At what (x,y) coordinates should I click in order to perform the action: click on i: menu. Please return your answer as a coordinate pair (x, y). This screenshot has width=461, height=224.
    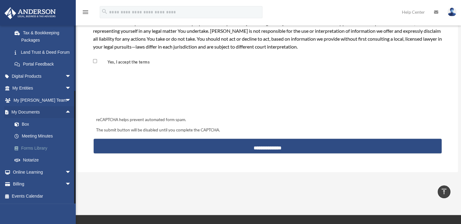
    Looking at the image, I should click on (85, 12).